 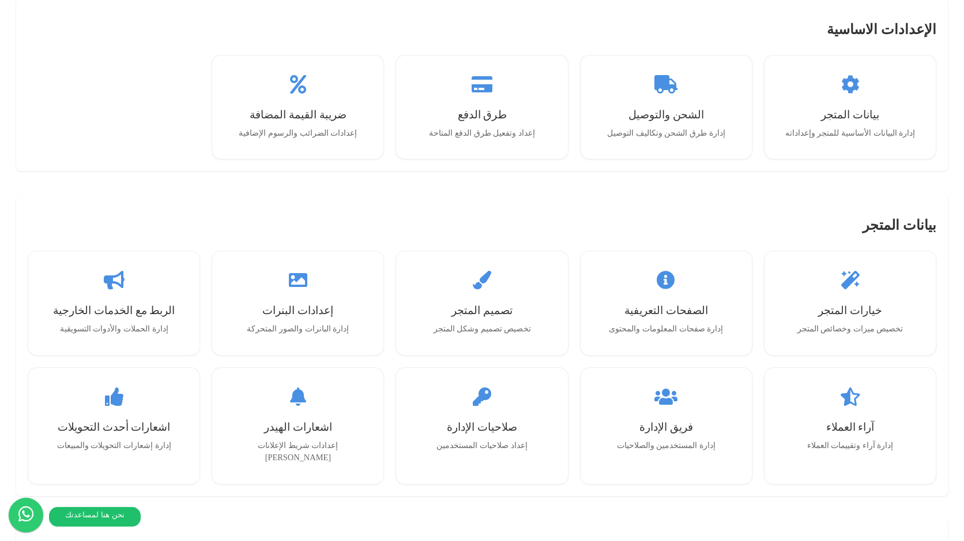 I want to click on a: تصميم المتجرتخصيص تصميم وشكل المتجر, so click(x=482, y=303).